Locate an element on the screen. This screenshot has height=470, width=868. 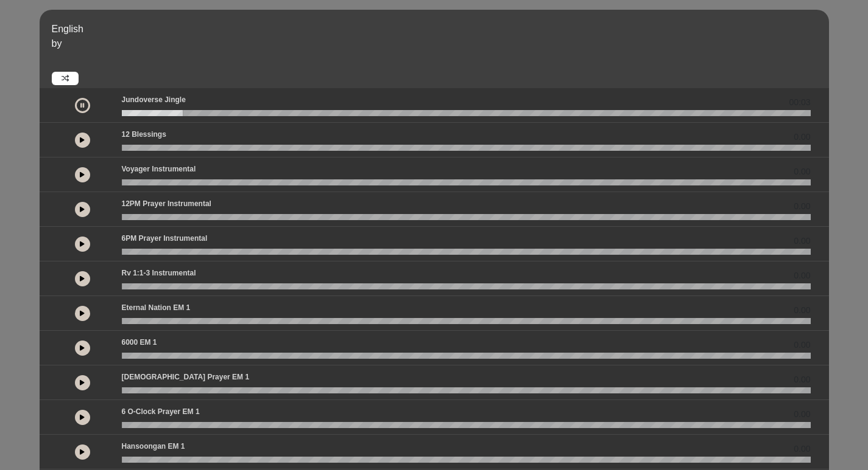
p: 12 Blessings is located at coordinates (143, 135).